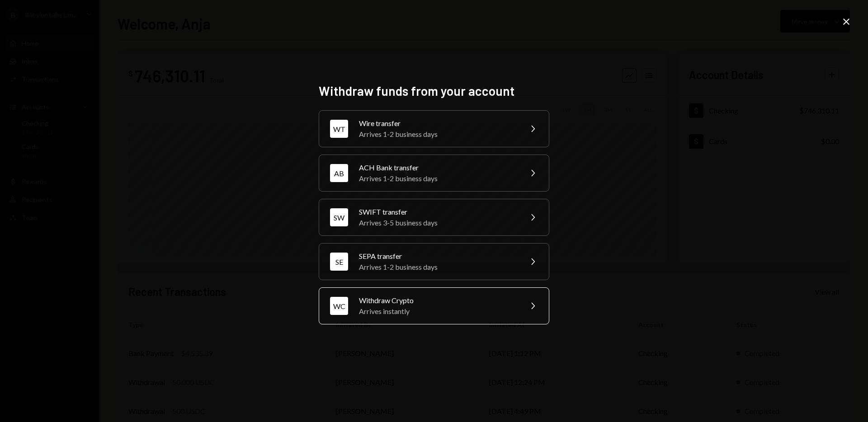 The height and width of the screenshot is (422, 868). Describe the element at coordinates (339, 129) in the screenshot. I see `div: WT` at that location.